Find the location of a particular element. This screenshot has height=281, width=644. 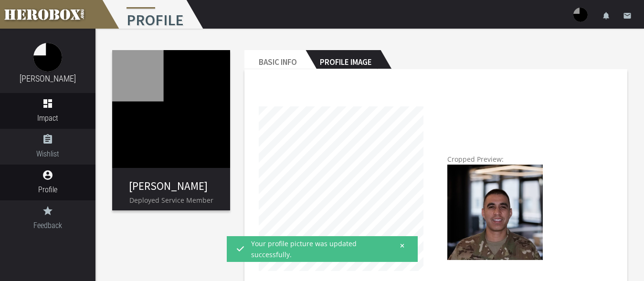

h2: Profile Image is located at coordinates (343, 60).